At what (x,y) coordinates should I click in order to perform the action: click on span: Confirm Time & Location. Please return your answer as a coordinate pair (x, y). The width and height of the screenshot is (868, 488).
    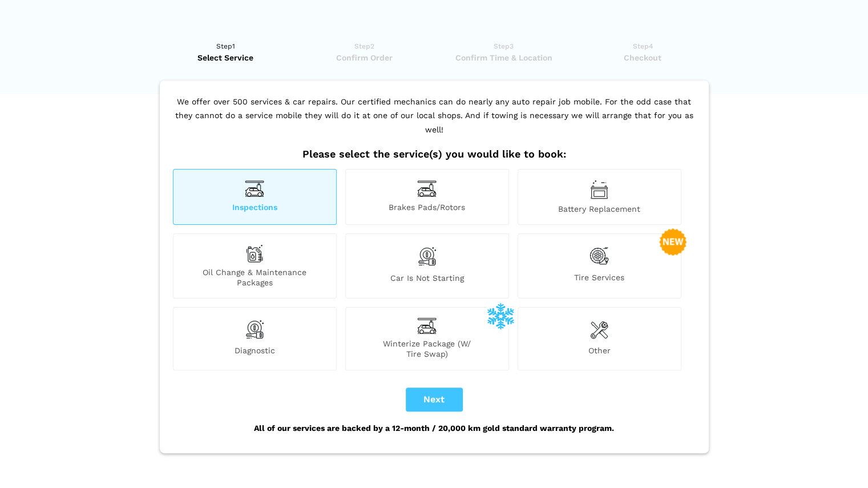
    Looking at the image, I should click on (503, 58).